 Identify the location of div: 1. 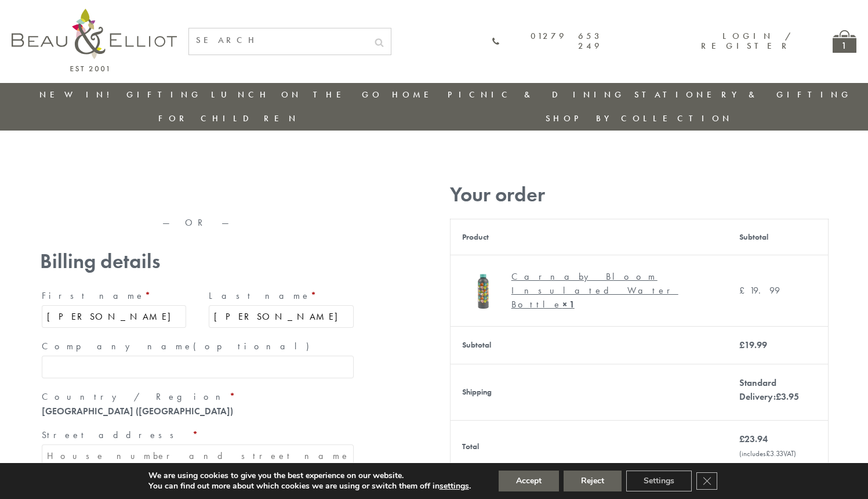
(845, 41).